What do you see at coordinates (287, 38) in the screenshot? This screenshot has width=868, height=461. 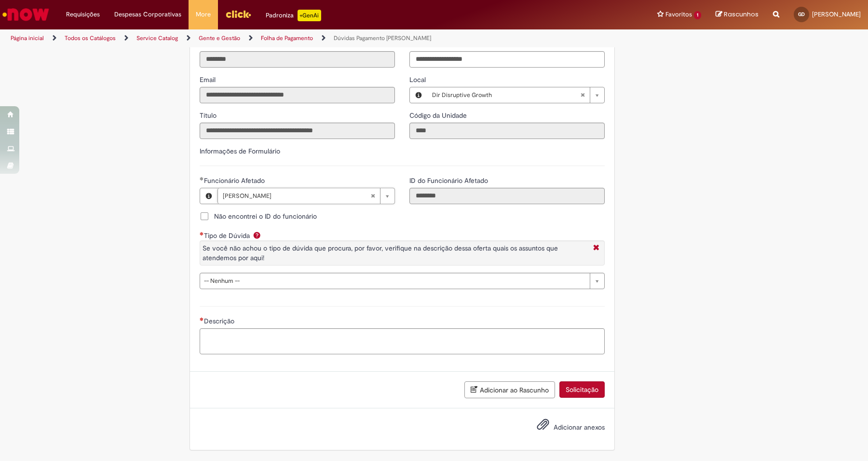 I see `a: Folha de Pagamento` at bounding box center [287, 38].